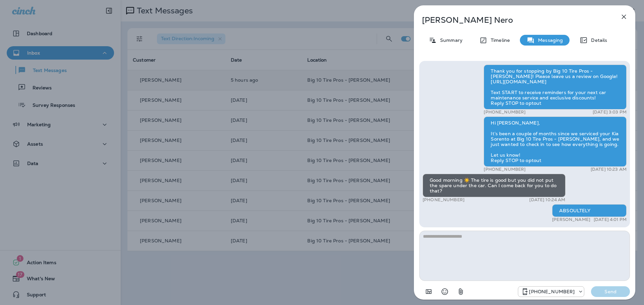 Image resolution: width=644 pixels, height=305 pixels. I want to click on button: Add in a premade template, so click(429, 292).